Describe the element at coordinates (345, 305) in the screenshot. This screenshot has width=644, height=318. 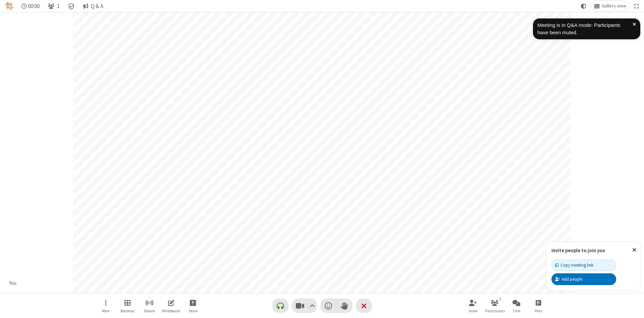
I see `button: Raise hand` at that location.